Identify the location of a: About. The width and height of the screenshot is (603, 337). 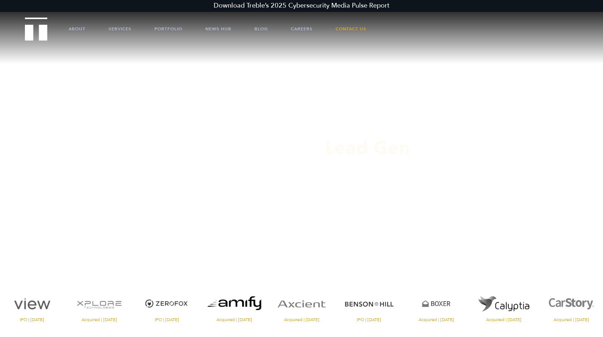
(77, 29).